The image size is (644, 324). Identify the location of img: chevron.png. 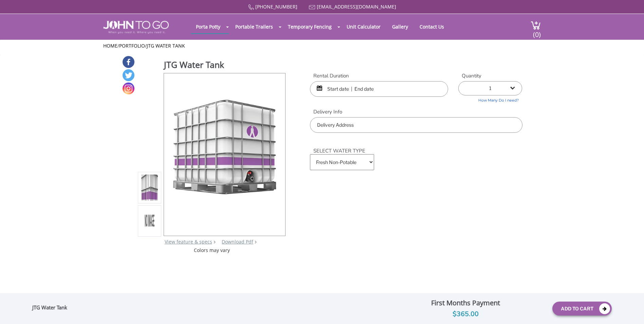
(256, 242).